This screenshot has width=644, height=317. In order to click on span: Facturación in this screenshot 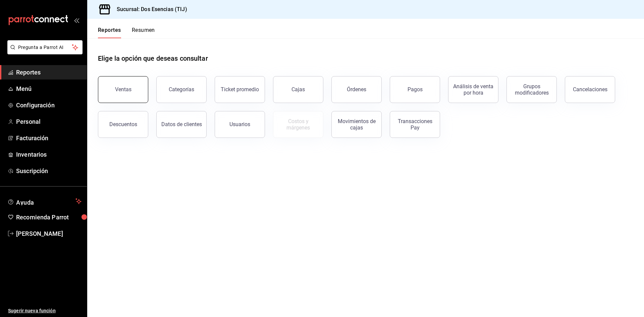, I will do `click(48, 138)`.